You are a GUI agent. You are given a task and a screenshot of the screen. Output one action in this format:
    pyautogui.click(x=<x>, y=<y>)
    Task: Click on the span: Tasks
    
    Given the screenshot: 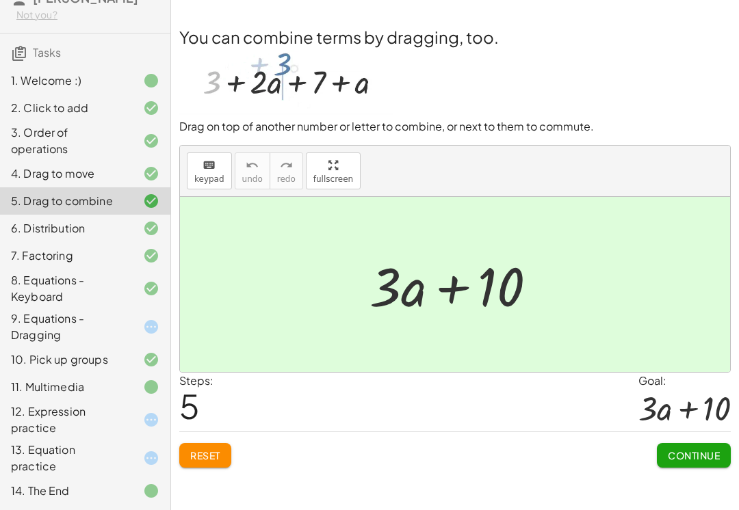 What is the action you would take?
    pyautogui.click(x=47, y=52)
    